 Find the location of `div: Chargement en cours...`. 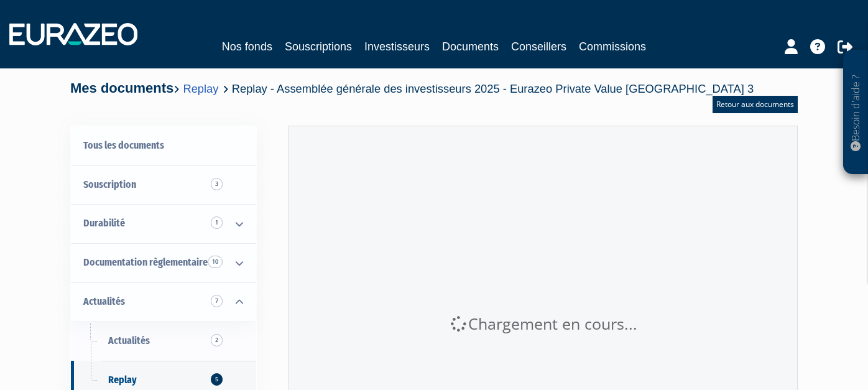

div: Chargement en cours... is located at coordinates (543, 324).